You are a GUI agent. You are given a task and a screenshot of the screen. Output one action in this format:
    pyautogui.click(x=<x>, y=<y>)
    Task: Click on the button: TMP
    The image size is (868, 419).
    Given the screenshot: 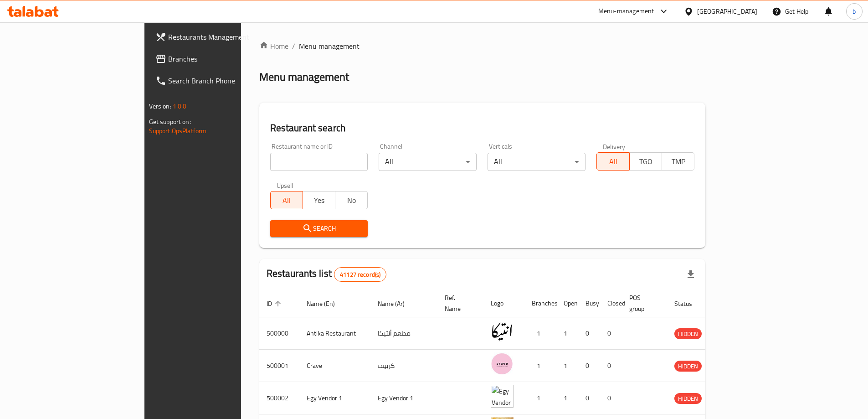 What is the action you would take?
    pyautogui.click(x=678, y=161)
    